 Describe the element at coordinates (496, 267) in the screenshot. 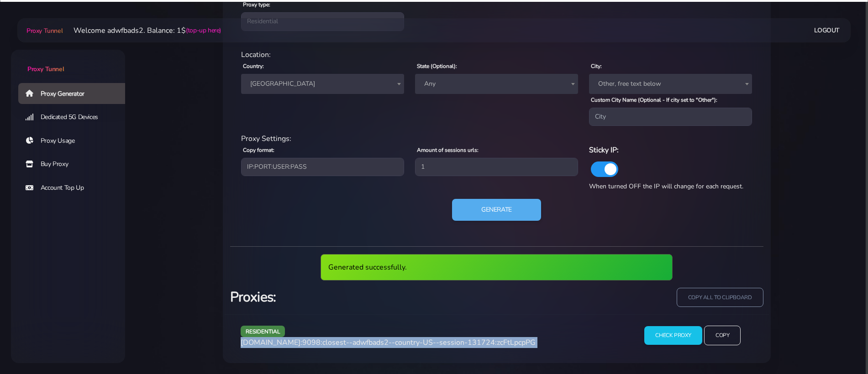

I see `div: Generated successfully.` at that location.